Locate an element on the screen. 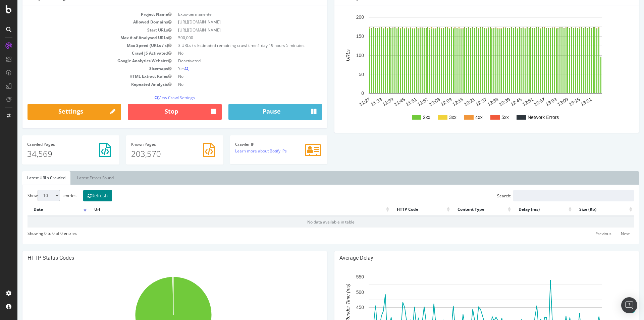 This screenshot has height=320, width=644. text: 500 is located at coordinates (342, 292).